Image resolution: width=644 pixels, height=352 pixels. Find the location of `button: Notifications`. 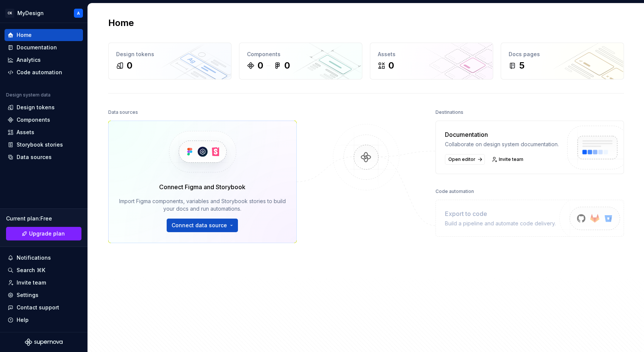

button: Notifications is located at coordinates (44, 258).